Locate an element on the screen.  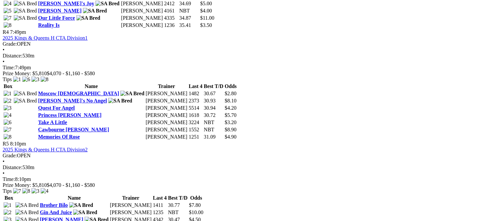
span: $4.20 is located at coordinates (231, 108).